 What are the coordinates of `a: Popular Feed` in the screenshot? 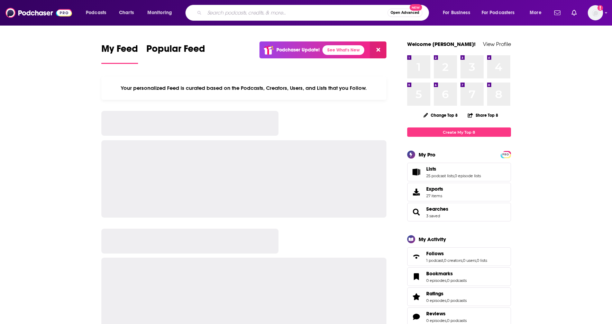 It's located at (176, 53).